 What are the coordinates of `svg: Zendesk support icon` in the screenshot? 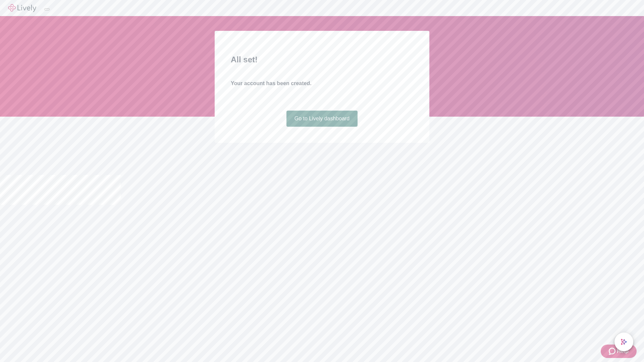 It's located at (612, 351).